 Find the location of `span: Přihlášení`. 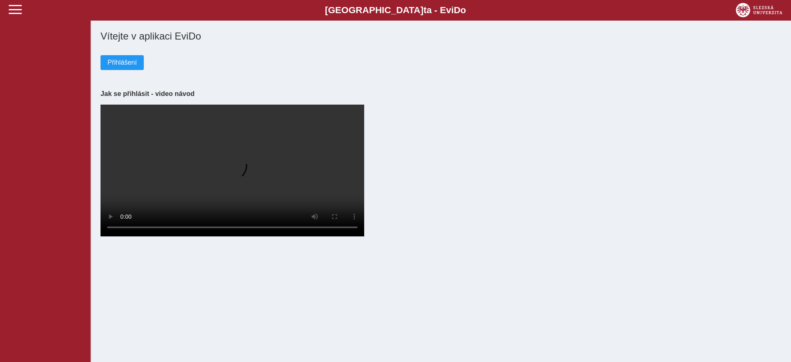

span: Přihlášení is located at coordinates (122, 63).